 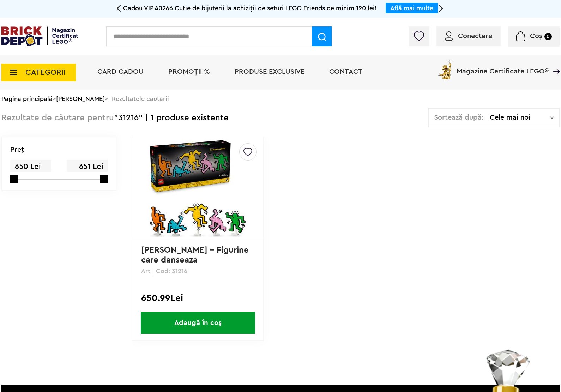 What do you see at coordinates (46, 72) in the screenshot?
I see `span: CATEGORII` at bounding box center [46, 72].